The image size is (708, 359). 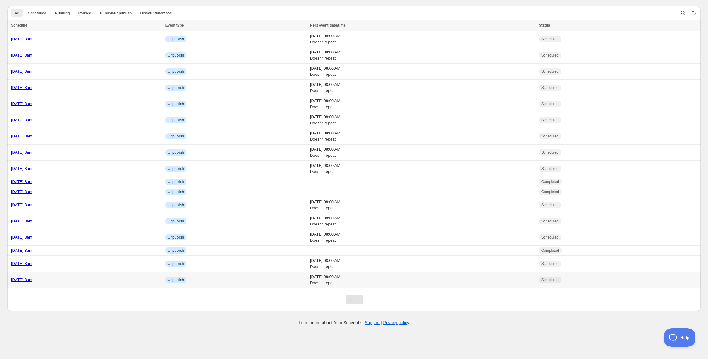 What do you see at coordinates (19, 25) in the screenshot?
I see `span: Schedule` at bounding box center [19, 25].